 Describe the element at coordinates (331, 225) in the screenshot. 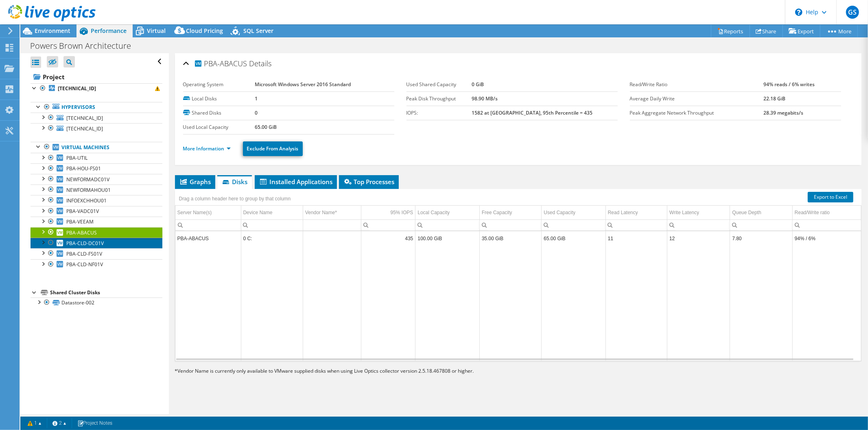

I see `td: Column Vendor Name*, Filter cell` at that location.